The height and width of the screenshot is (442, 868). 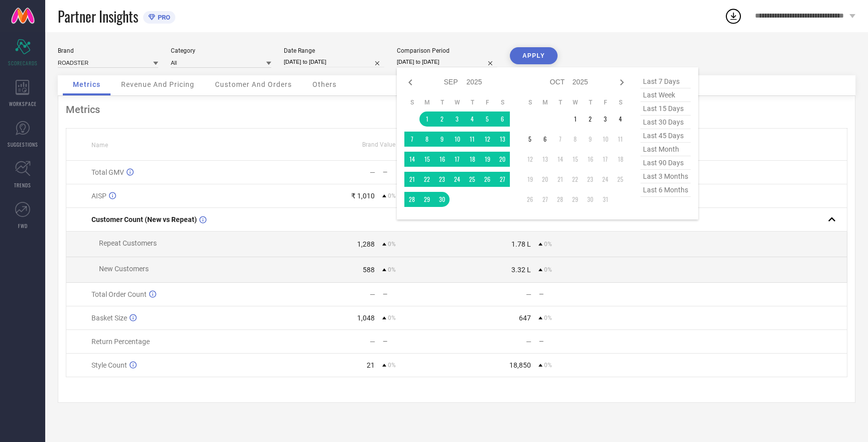 What do you see at coordinates (665, 81) in the screenshot?
I see `span: last 7 days` at bounding box center [665, 81].